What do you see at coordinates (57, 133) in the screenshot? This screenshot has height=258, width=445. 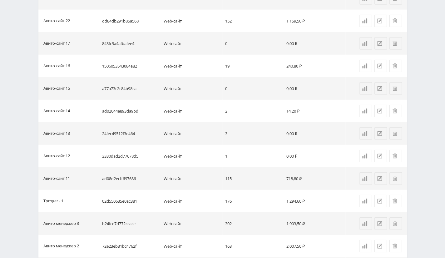 I see `div: Авито-сайт 13` at bounding box center [57, 133].